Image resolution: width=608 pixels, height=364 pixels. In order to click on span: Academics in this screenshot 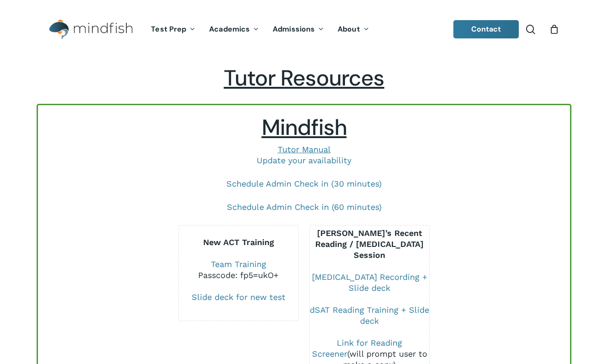, I will do `click(229, 29)`.